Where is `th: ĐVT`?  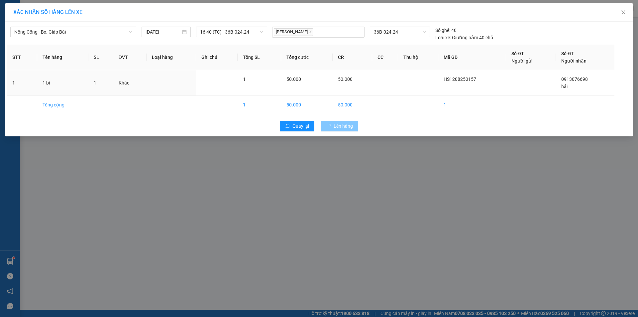
th: ĐVT is located at coordinates (130, 57).